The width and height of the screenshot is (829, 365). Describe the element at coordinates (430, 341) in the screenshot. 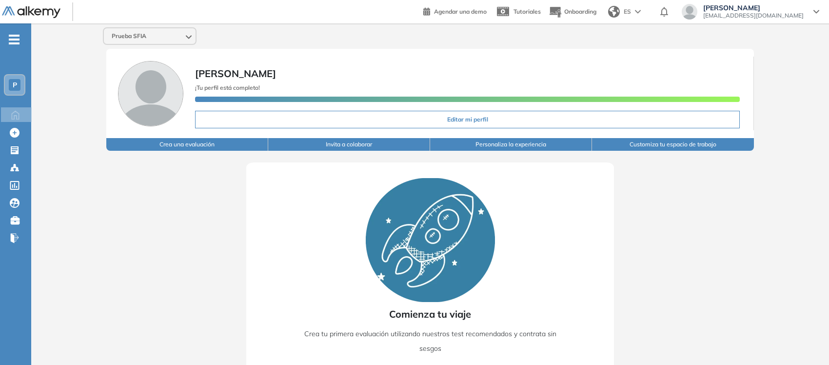

I see `p: Crea tu primera evaluación utilizando nuestros test recomendados y contrata sin sesgos` at that location.